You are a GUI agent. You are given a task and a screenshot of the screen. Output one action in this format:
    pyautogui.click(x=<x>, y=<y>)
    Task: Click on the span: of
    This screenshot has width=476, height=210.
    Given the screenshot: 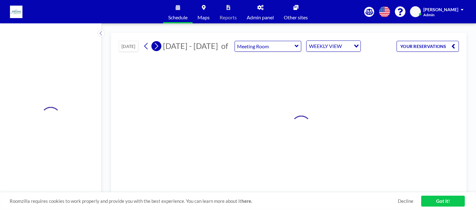 What is the action you would take?
    pyautogui.click(x=225, y=46)
    